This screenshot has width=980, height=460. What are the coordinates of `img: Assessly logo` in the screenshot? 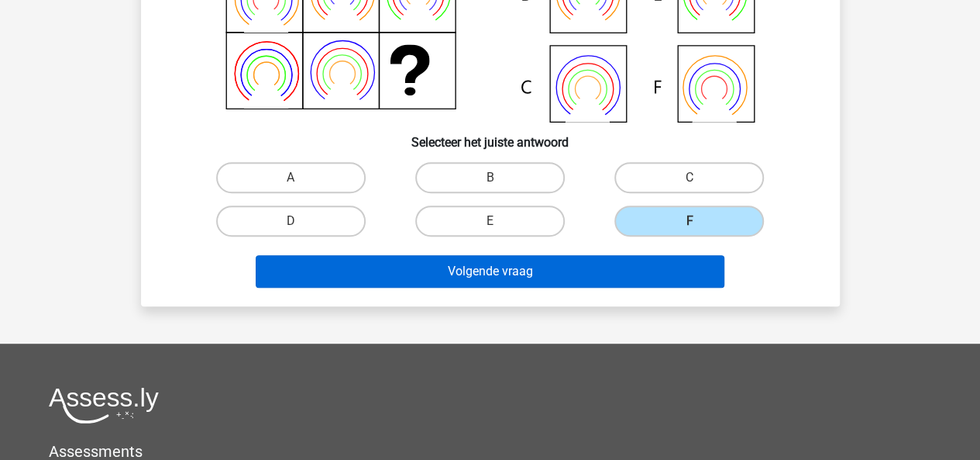 It's located at (104, 404).